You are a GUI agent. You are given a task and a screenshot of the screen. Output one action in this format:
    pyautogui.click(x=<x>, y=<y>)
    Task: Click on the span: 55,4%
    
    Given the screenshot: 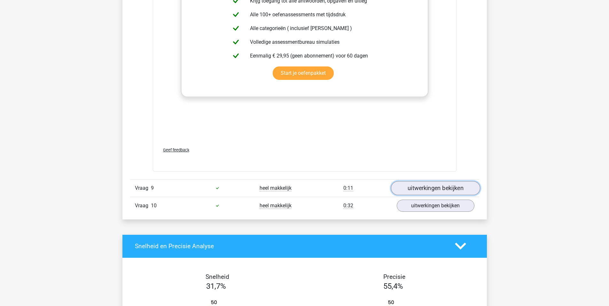 What is the action you would take?
    pyautogui.click(x=393, y=287)
    